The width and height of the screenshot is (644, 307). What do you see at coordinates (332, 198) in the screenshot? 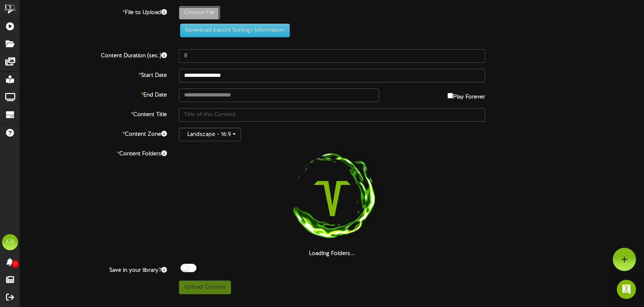
I see `img: loading-spinner-1.png` at bounding box center [332, 198].